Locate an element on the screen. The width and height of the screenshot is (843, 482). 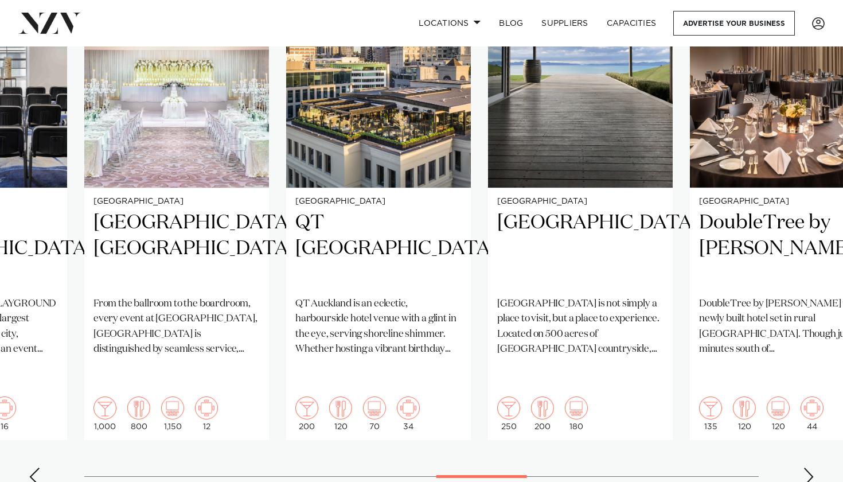
div: 44 is located at coordinates (812, 414).